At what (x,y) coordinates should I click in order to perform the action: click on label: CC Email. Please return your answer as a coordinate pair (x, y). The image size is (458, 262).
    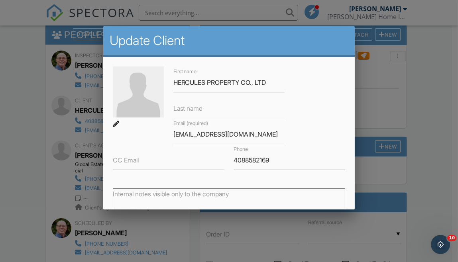
    Looking at the image, I should click on (126, 160).